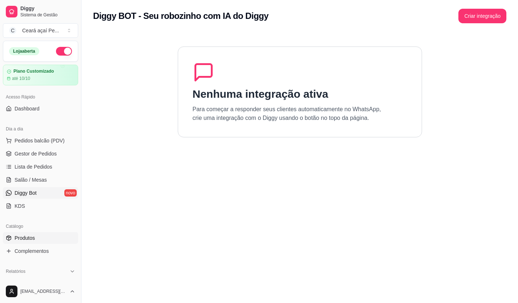 The width and height of the screenshot is (518, 303). I want to click on span: Diggy Bot, so click(25, 193).